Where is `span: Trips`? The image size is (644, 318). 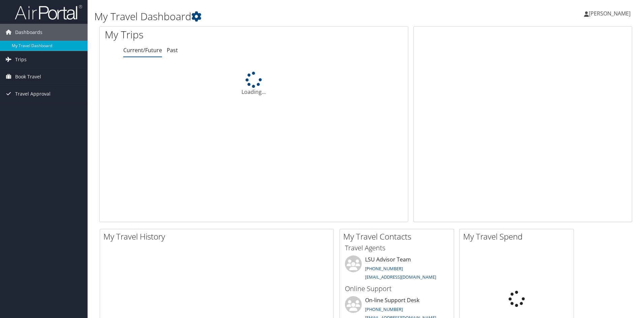 span: Trips is located at coordinates (21, 59).